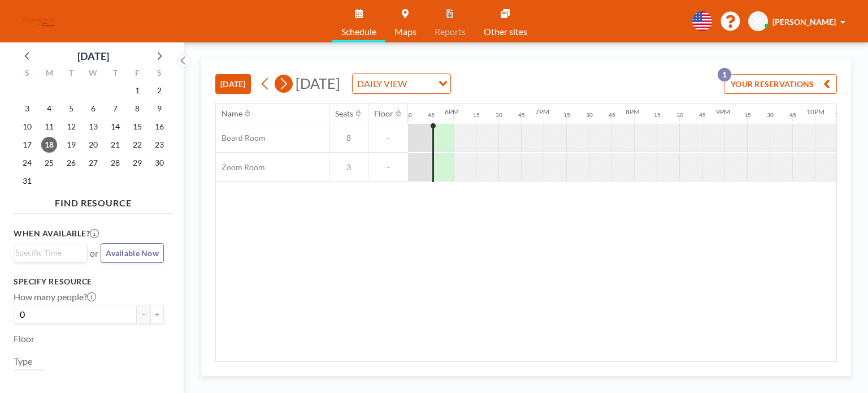 Image resolution: width=868 pixels, height=393 pixels. I want to click on span: Tuesday, August 19, 2025, so click(71, 144).